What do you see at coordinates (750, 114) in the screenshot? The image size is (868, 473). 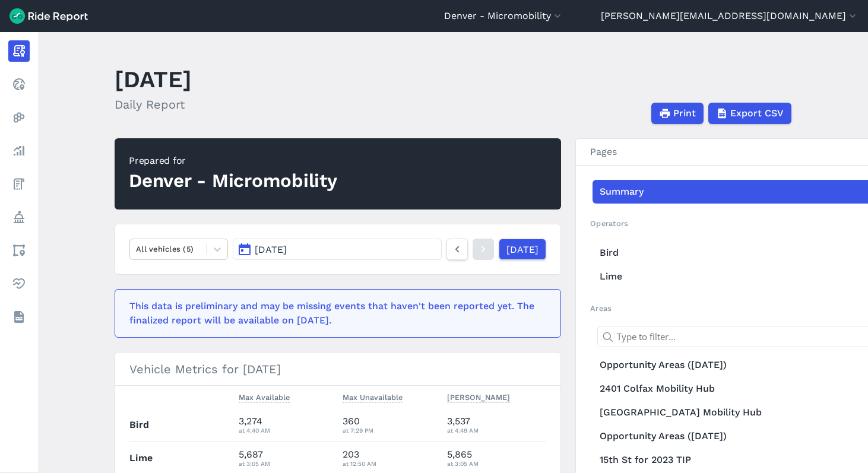 I see `button: Export CSV` at bounding box center [750, 114].